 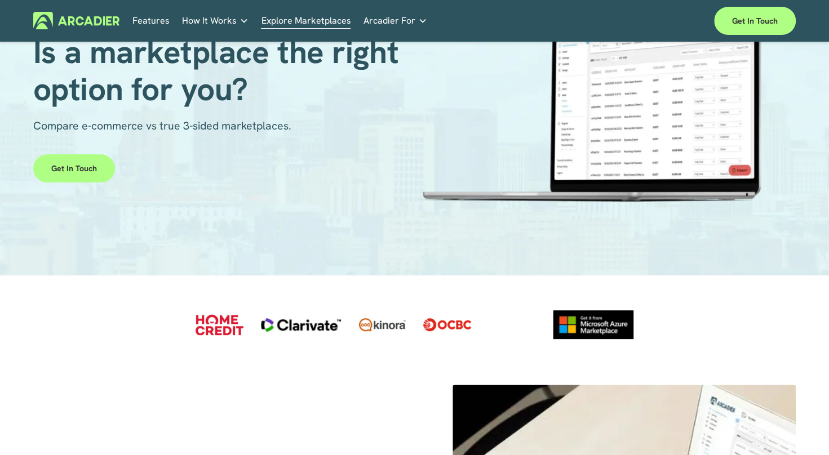 What do you see at coordinates (220, 70) in the screenshot?
I see `span: Is a marketplace the right option for you?` at bounding box center [220, 70].